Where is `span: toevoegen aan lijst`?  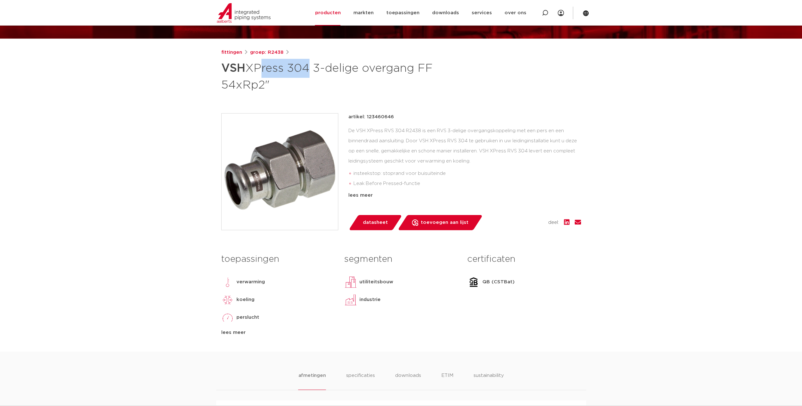 span: toevoegen aan lijst is located at coordinates (445, 223).